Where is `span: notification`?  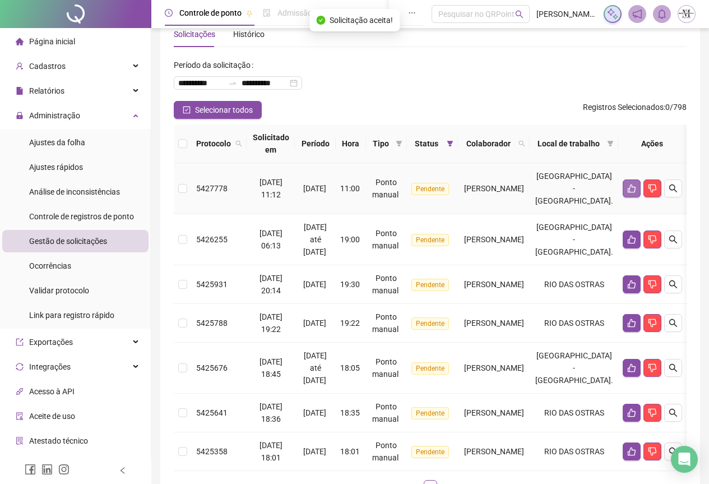 span: notification is located at coordinates (637, 14).